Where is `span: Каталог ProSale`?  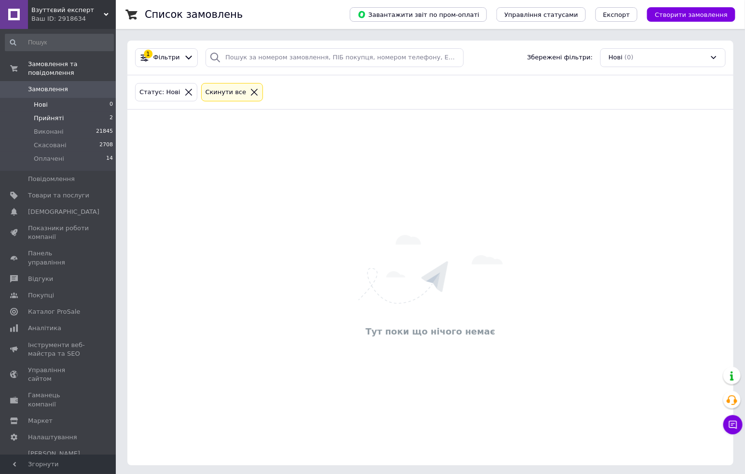 span: Каталог ProSale is located at coordinates (54, 312).